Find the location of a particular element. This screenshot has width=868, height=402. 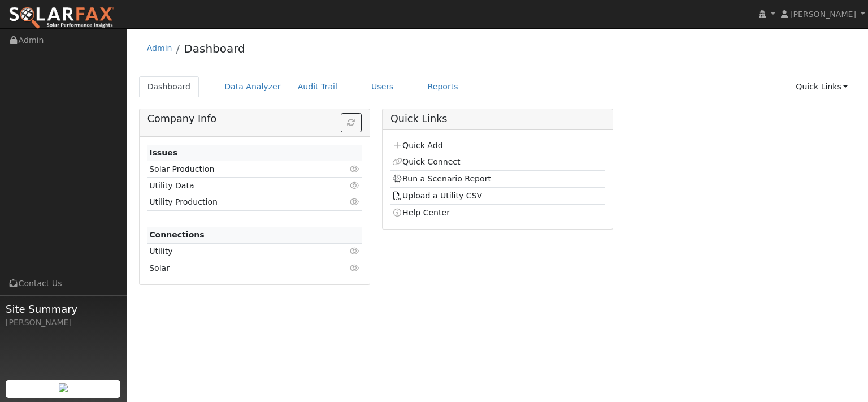

a: Quick Links is located at coordinates (822, 86).